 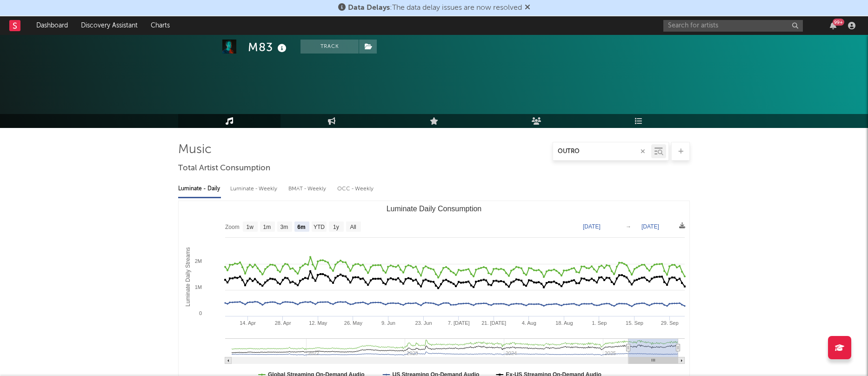 What do you see at coordinates (388, 323) in the screenshot?
I see `text: 9. Jun` at bounding box center [388, 323].